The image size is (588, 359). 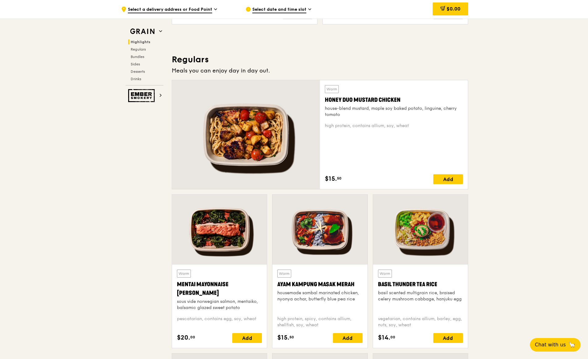 What do you see at coordinates (138, 72) in the screenshot?
I see `span: Desserts` at bounding box center [138, 72].